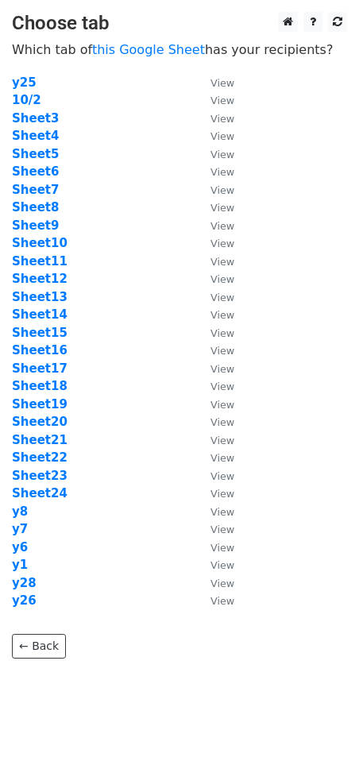 This screenshot has width=359, height=765. Describe the element at coordinates (149, 49) in the screenshot. I see `a: this Google Sheet` at that location.